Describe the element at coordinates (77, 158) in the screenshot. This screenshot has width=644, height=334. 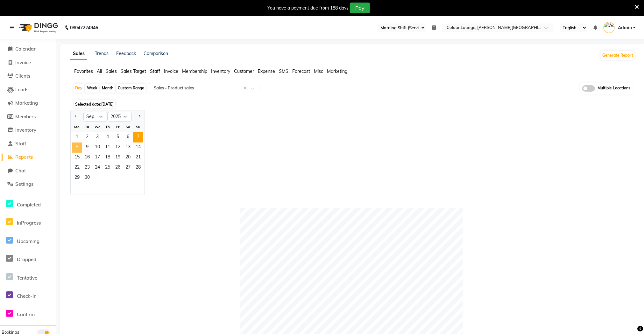
I see `span: 15` at that location.